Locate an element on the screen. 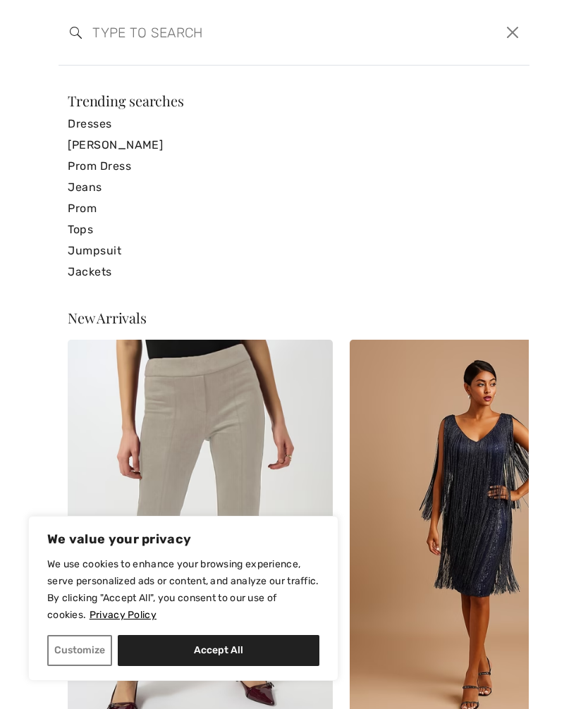 This screenshot has width=588, height=709. p: We use cookies to enhance your browsing experience, serve personalized ads or content, and analyz... is located at coordinates (184, 590).